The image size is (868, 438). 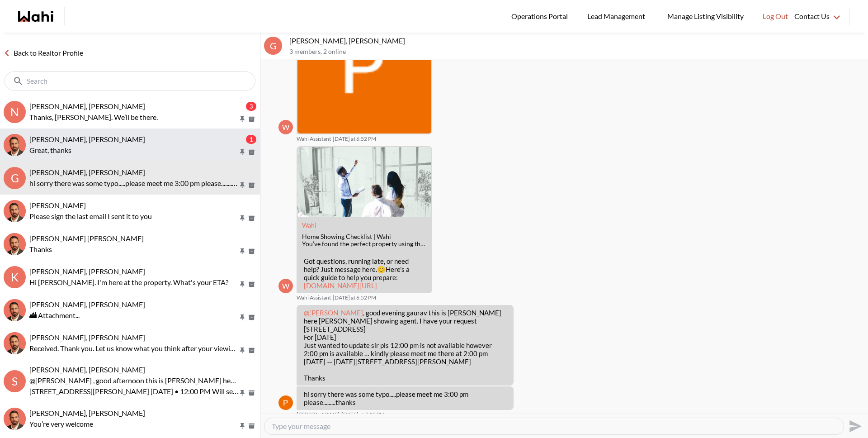 I want to click on p: Thanks, so click(x=134, y=249).